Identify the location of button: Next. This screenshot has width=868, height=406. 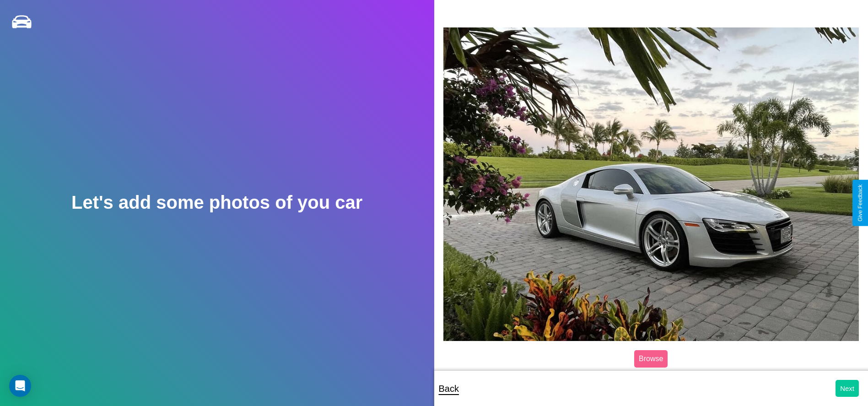
(847, 388).